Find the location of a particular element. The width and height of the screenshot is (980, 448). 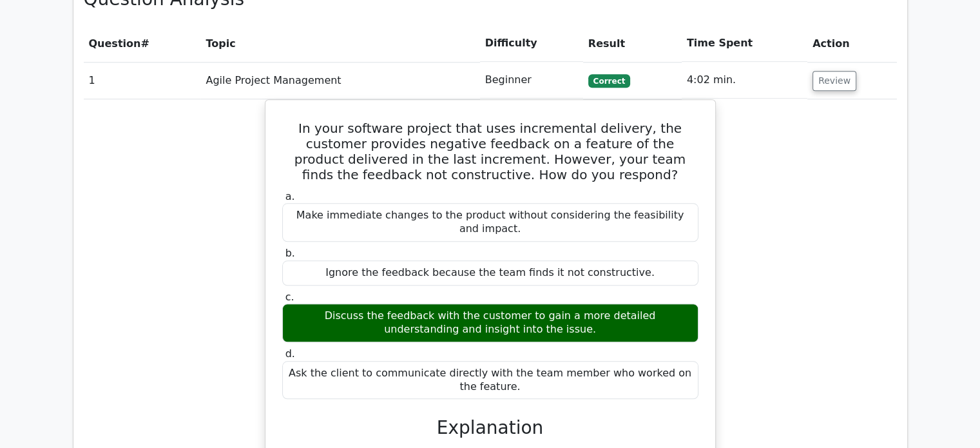

h3: Explanation is located at coordinates (490, 428).